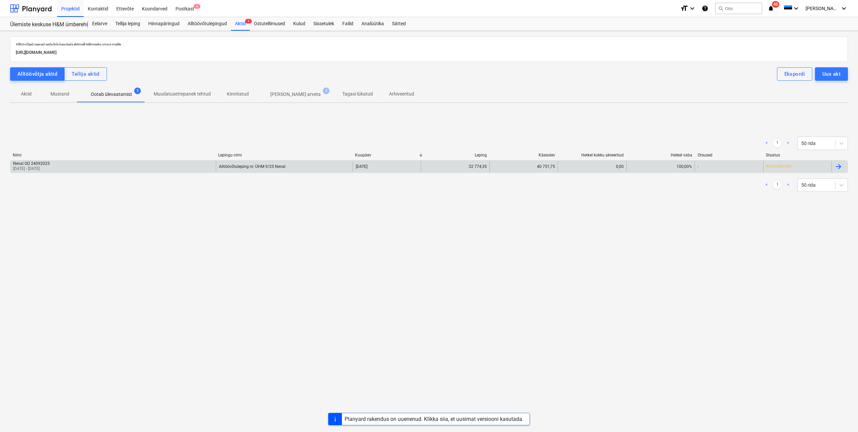 The height and width of the screenshot is (432, 858). Describe the element at coordinates (100, 24) in the screenshot. I see `div: Eelarve` at that location.